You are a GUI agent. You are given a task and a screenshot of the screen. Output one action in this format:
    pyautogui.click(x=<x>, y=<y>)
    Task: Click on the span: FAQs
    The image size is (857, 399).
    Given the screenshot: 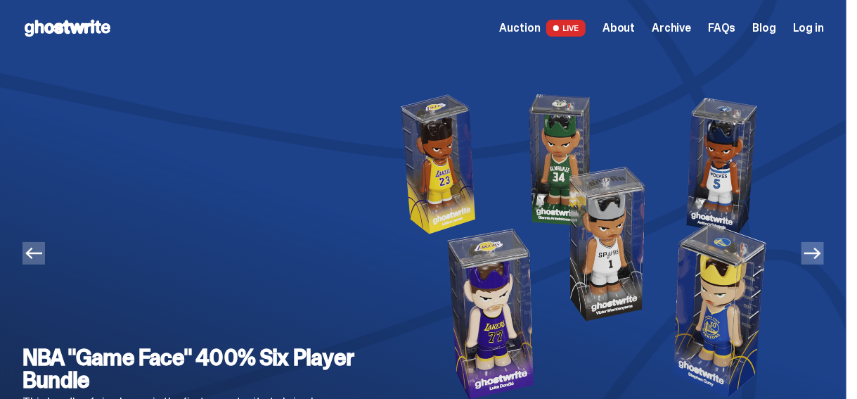 What is the action you would take?
    pyautogui.click(x=721, y=28)
    